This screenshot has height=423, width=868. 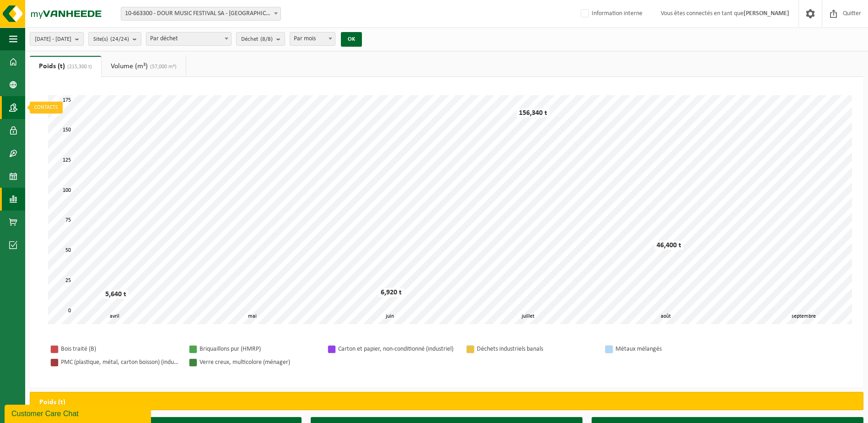 I want to click on div: Métaux mélangés, so click(x=675, y=349).